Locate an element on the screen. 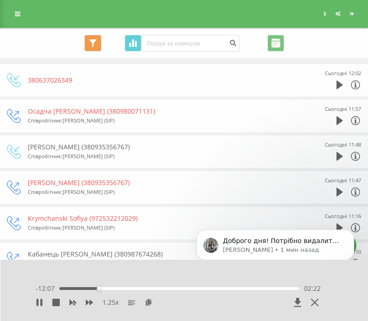 The width and height of the screenshot is (368, 321). div: Сьогодні 12:02 is located at coordinates (343, 73).